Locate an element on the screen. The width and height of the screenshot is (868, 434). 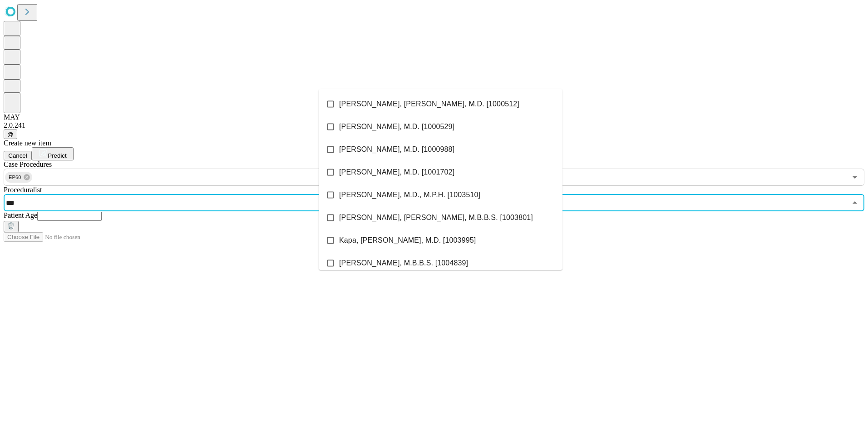
span: Scheduled Procedure is located at coordinates (28, 164).